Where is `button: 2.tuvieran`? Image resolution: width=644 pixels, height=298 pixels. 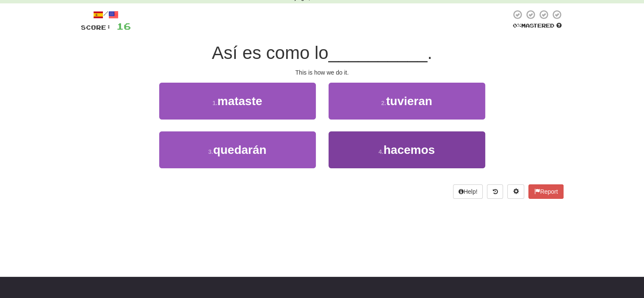 button: 2.tuvieran is located at coordinates (407, 101).